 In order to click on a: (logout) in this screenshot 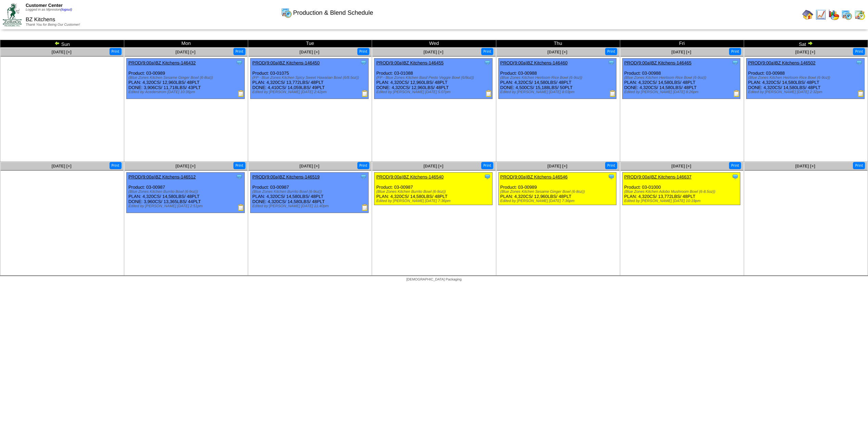, I will do `click(66, 10)`.